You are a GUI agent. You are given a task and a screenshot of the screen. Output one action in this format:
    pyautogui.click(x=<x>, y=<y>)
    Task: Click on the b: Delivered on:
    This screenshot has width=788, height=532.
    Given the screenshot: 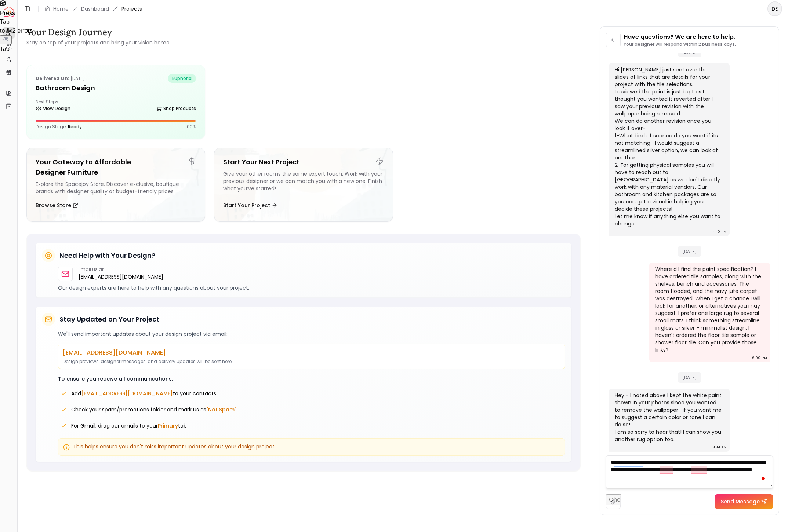 What is the action you would take?
    pyautogui.click(x=53, y=78)
    